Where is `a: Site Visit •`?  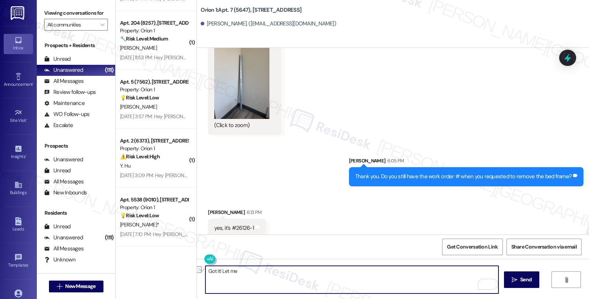
a: Site Visit • is located at coordinates (18, 116).